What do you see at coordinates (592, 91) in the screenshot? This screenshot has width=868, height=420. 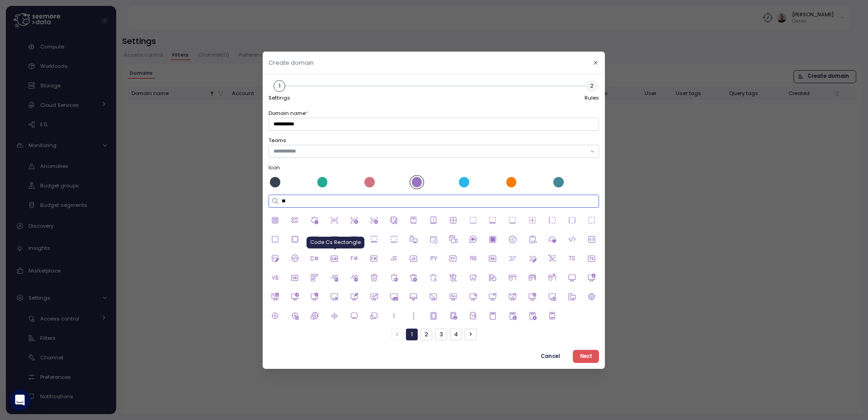 I see `button: 2Rules` at bounding box center [592, 91].